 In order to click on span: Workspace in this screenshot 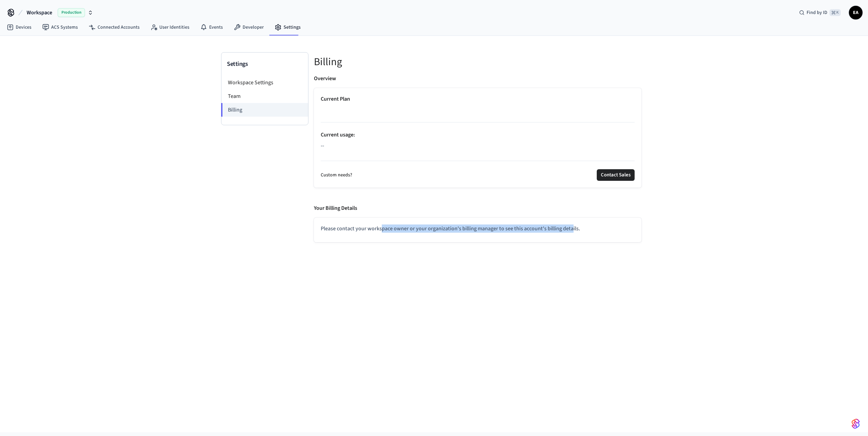, I will do `click(39, 13)`.